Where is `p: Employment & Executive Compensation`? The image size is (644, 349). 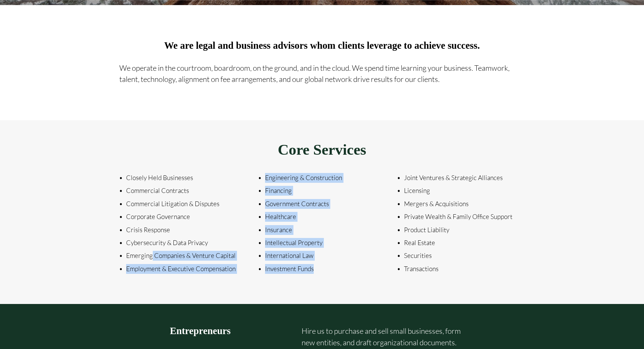
p: Employment & Executive Compensation is located at coordinates (186, 269).